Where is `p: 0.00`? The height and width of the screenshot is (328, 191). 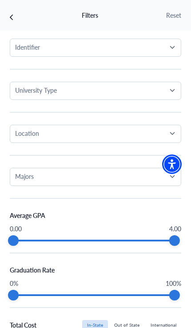 p: 0.00 is located at coordinates (16, 229).